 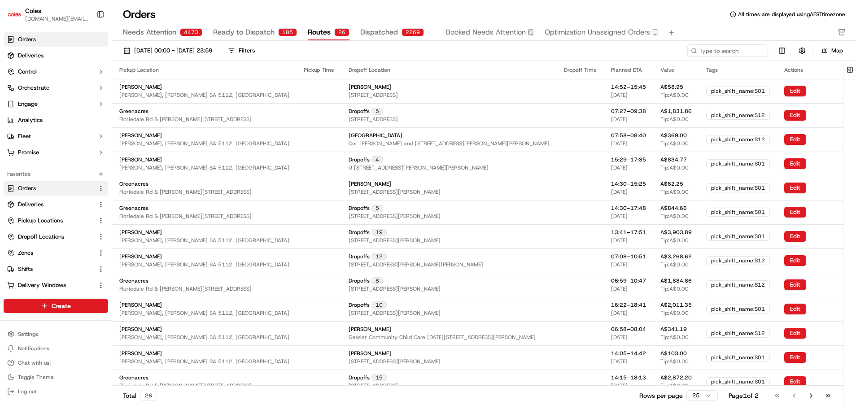 What do you see at coordinates (413, 32) in the screenshot?
I see `div: 2269` at bounding box center [413, 32].